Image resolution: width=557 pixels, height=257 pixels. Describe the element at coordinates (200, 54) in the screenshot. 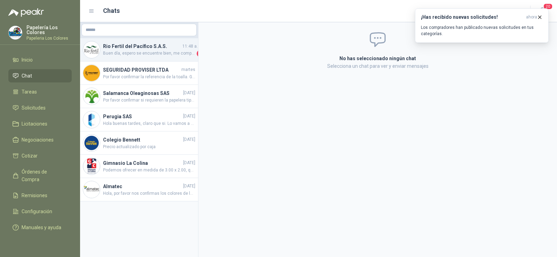

I see `span: 1` at that location.